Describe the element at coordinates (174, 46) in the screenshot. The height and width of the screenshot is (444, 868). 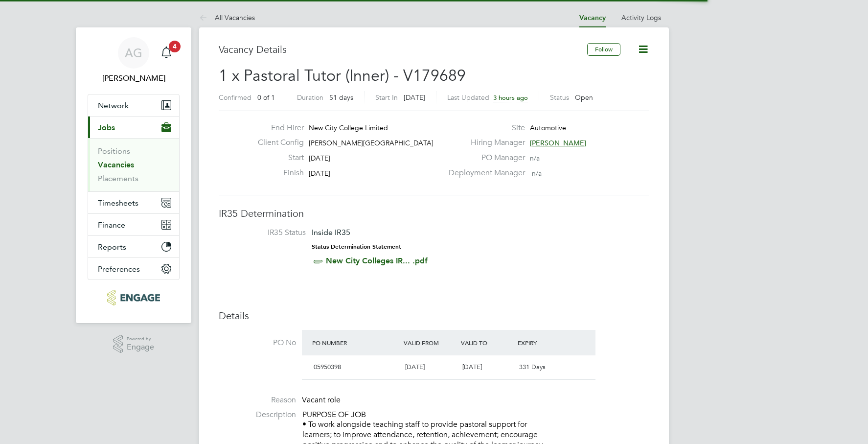
I see `span: 4` at that location.